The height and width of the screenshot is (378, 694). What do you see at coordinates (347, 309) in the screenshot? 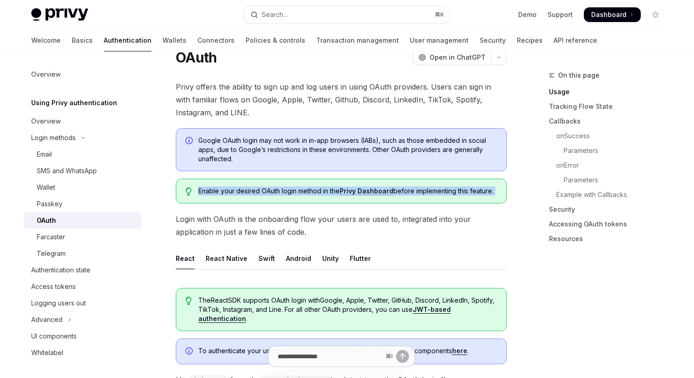
I see `span: The React SDK supports OAuth login with Google, Apple, Twitter, GitHub, Discord, LinkedIn, Spotif...` at bounding box center [347, 309].